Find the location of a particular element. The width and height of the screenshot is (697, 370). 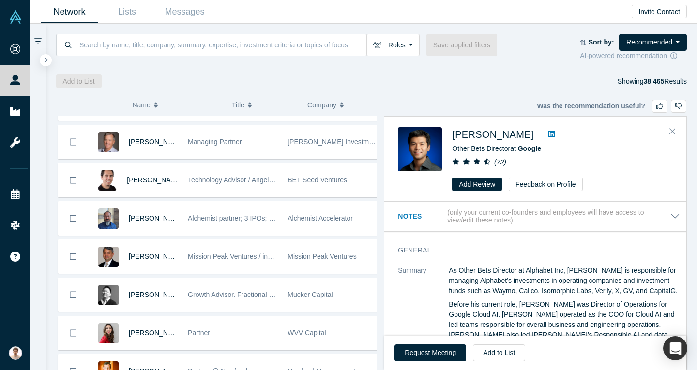

button: Notes (only your current co-founders and employees will have access to view/edit these notes) is located at coordinates (539, 217).